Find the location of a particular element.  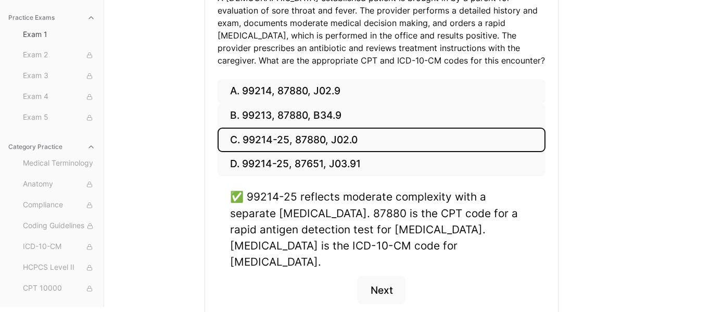

span: Coding Guidelines is located at coordinates (59, 226).